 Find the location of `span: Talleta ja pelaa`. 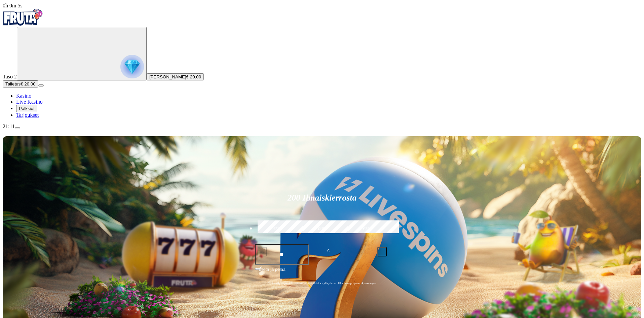

span: Talleta ja pelaa is located at coordinates (271, 272).